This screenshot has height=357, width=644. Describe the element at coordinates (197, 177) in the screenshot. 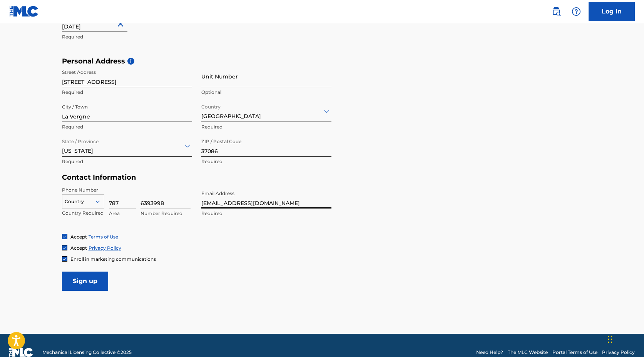

I see `h5: Contact Information` at that location.